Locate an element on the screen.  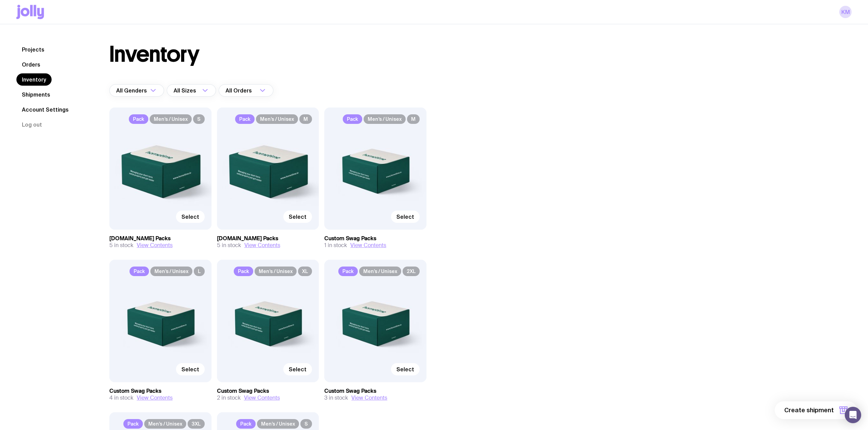
span: All Orders is located at coordinates (239, 90).